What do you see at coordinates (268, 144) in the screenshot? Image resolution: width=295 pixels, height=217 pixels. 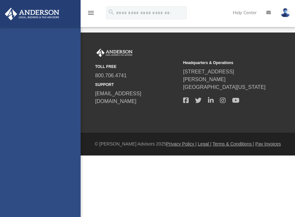 I see `a: Pay Invoices` at bounding box center [268, 144].